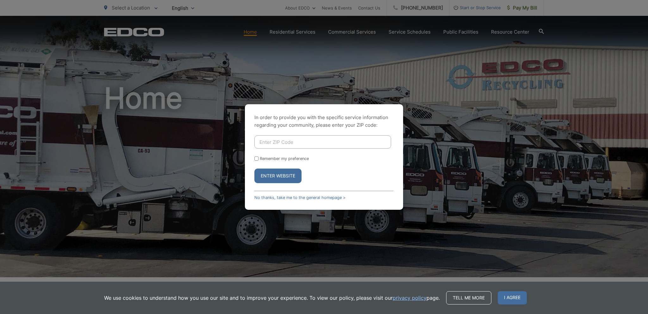 The image size is (648, 314). Describe the element at coordinates (513, 298) in the screenshot. I see `span: I agree` at that location.